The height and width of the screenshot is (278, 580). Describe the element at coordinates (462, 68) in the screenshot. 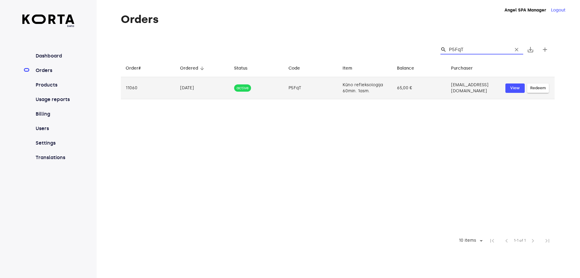

I see `div: Purchaser` at that location.